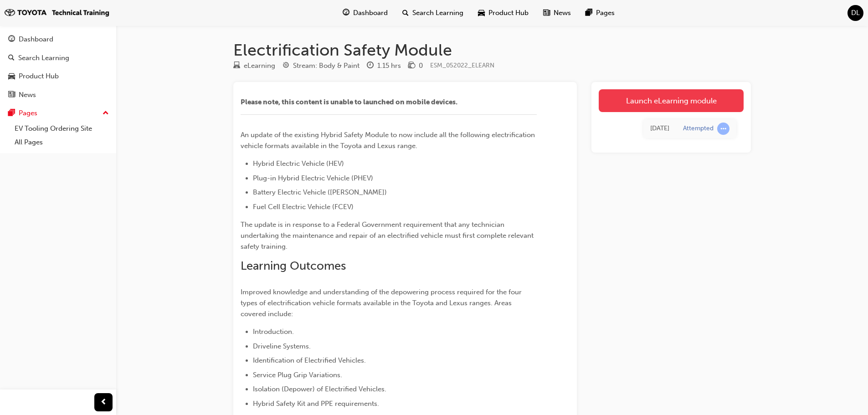 The image size is (868, 415). I want to click on span: Driveline Systems., so click(281, 347).